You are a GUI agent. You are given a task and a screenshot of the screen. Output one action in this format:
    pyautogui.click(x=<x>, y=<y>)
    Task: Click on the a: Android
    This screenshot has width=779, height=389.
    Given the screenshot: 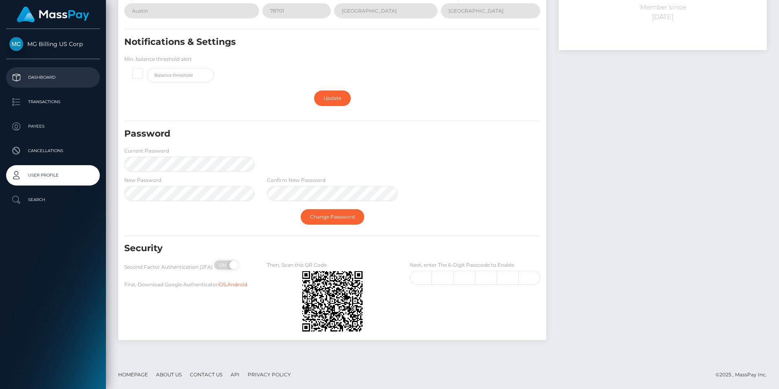 What is the action you would take?
    pyautogui.click(x=237, y=284)
    